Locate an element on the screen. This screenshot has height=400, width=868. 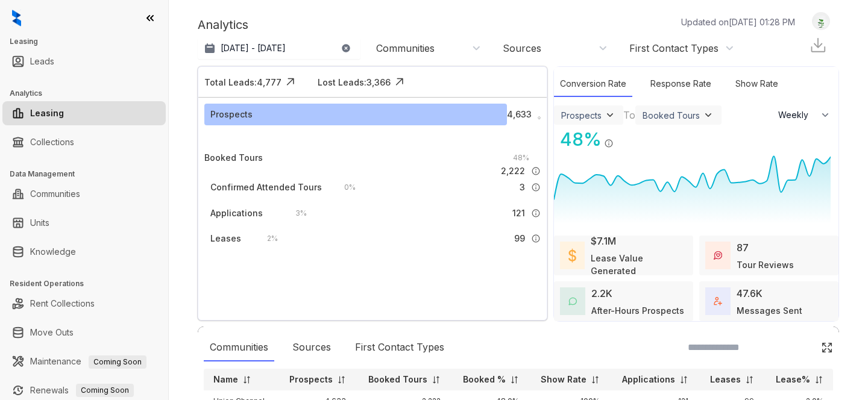
li: Units is located at coordinates (84, 223).